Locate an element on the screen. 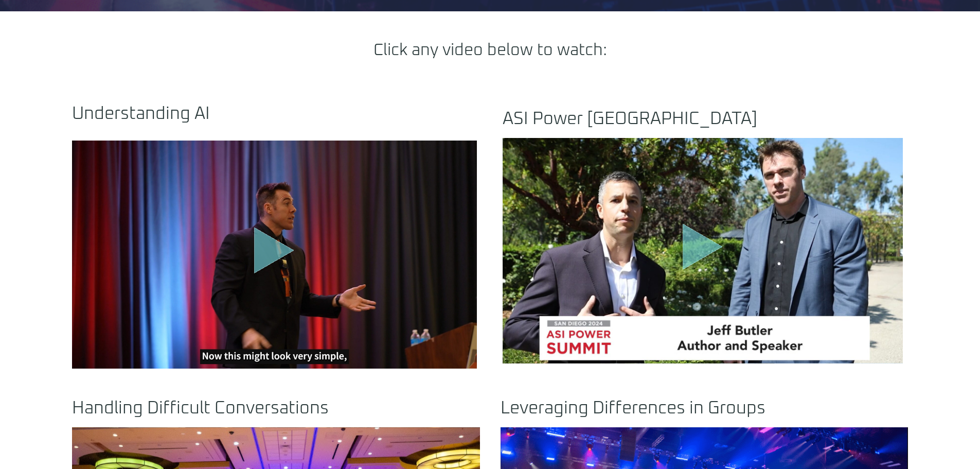 This screenshot has width=980, height=469. h2: Click any video below to watch: is located at coordinates (490, 50).